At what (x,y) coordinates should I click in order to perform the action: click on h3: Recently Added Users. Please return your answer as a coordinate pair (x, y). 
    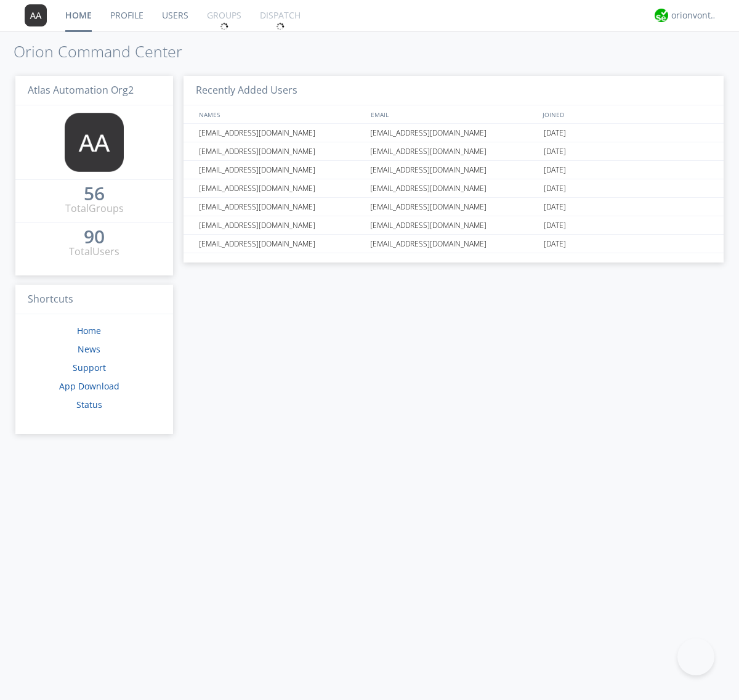
    Looking at the image, I should click on (453, 91).